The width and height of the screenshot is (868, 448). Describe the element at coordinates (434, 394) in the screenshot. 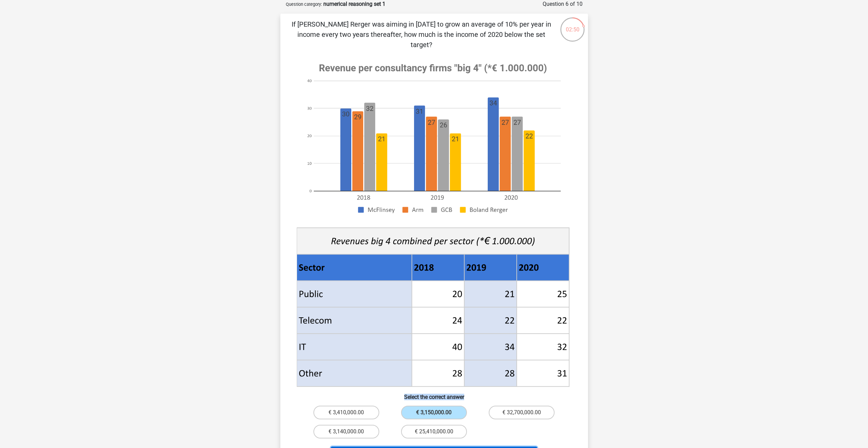

I see `h6: Select the correct answer` at that location.